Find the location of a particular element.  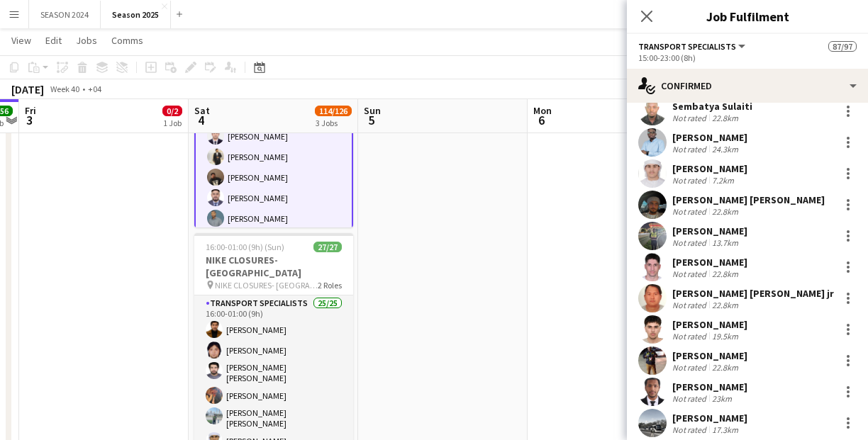

div: 24.3km is located at coordinates (725, 149).